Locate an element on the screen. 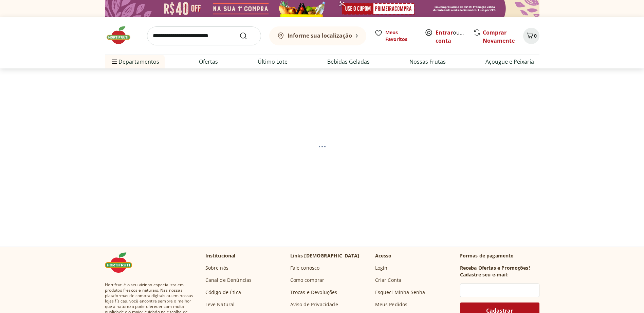 The height and width of the screenshot is (313, 644). span: Departamentos is located at coordinates (135, 62).